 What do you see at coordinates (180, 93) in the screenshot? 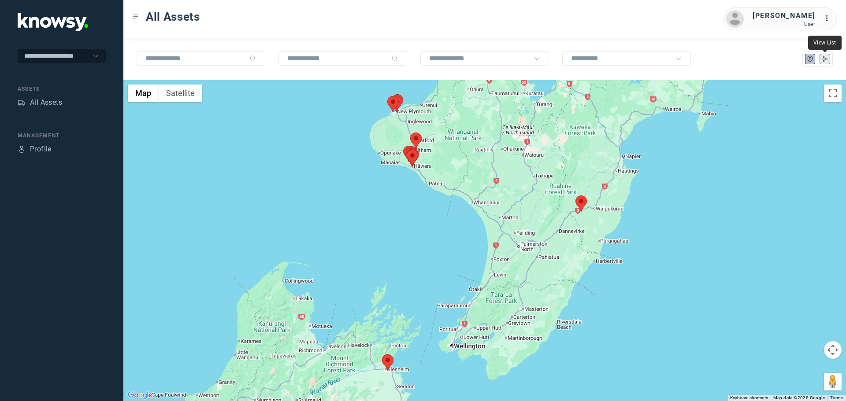
I see `button: Show satellite imagery` at bounding box center [180, 93].